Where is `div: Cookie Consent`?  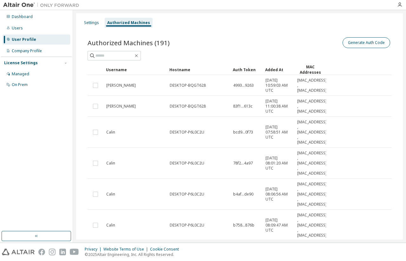 div: Cookie Consent is located at coordinates (166, 250).